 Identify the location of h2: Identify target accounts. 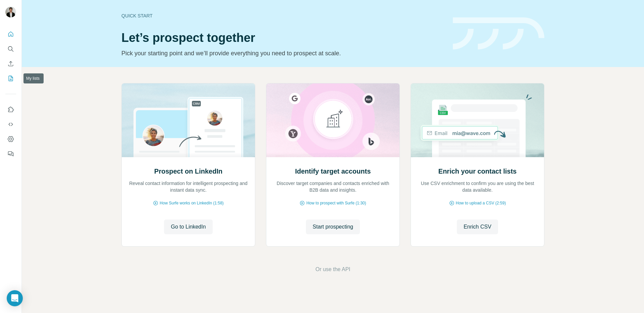
(333, 171).